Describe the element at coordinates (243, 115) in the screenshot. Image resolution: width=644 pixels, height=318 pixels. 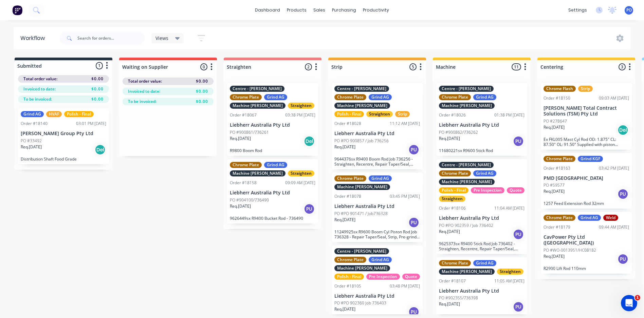
I see `div: Order #18067` at that location.